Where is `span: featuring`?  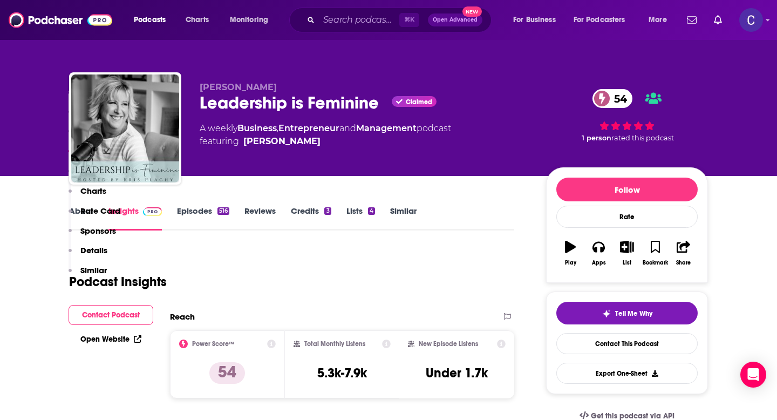 span: featuring is located at coordinates (325, 141).